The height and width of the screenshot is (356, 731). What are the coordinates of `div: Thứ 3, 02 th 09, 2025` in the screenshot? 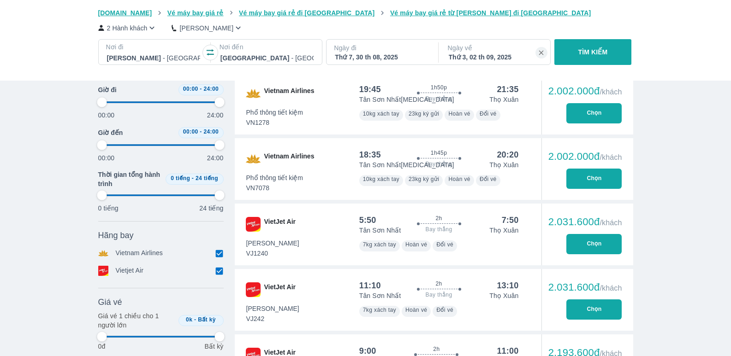 It's located at (495, 57).